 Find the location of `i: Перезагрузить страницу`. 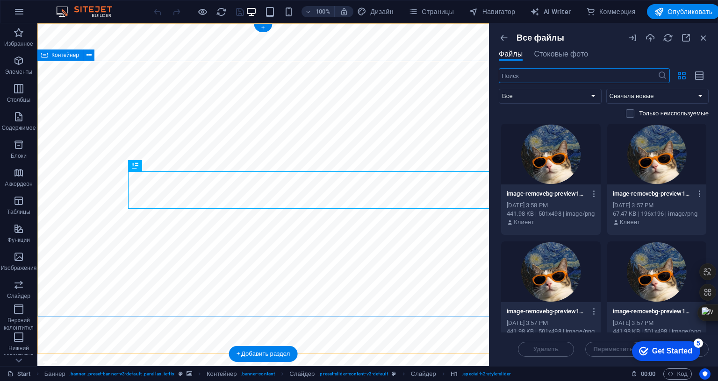

i: Перезагрузить страницу is located at coordinates (221, 12).